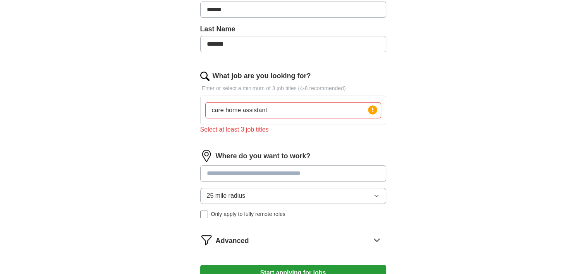 The image size is (586, 274). Describe the element at coordinates (205, 76) in the screenshot. I see `img: search.png` at that location.